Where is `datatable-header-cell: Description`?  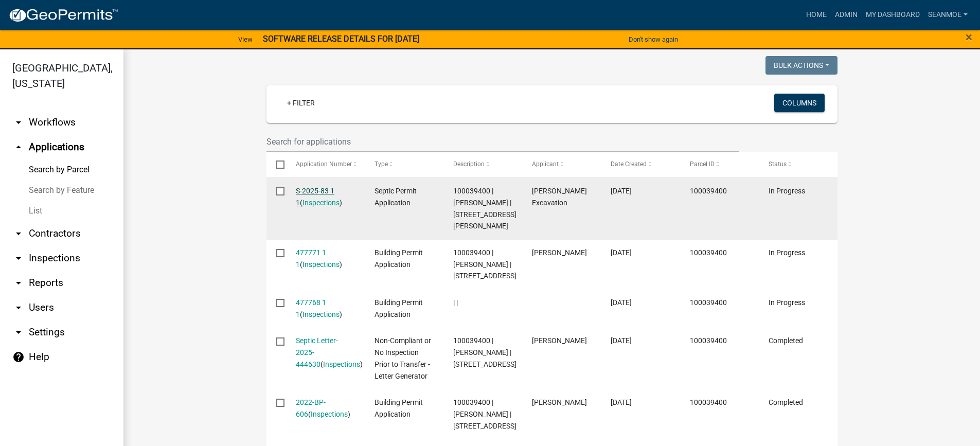 datatable-header-cell: Description is located at coordinates (483, 165).